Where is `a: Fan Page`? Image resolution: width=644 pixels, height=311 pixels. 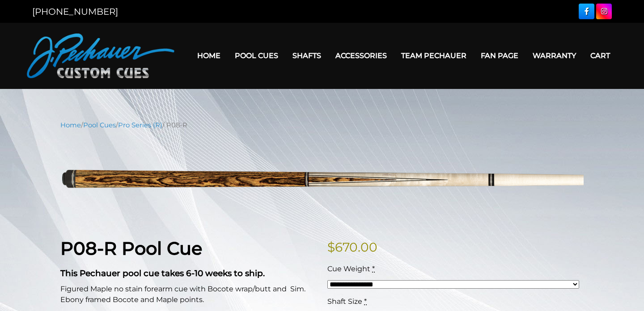 a: Fan Page is located at coordinates (500, 55).